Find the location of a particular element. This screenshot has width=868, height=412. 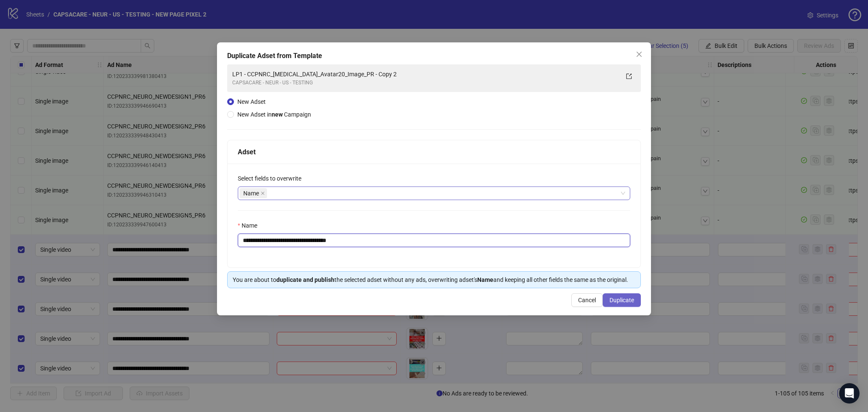

strong: Name is located at coordinates (485, 280).